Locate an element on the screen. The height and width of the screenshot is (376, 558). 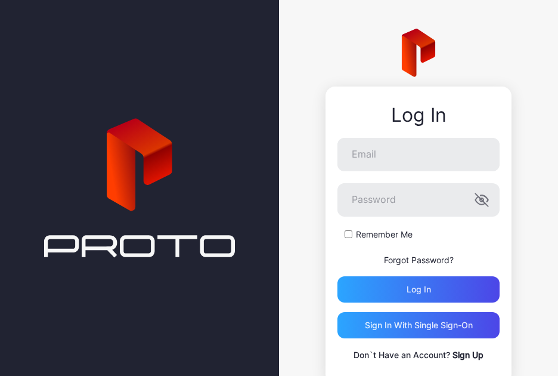
div: Log In is located at coordinates (419, 115).